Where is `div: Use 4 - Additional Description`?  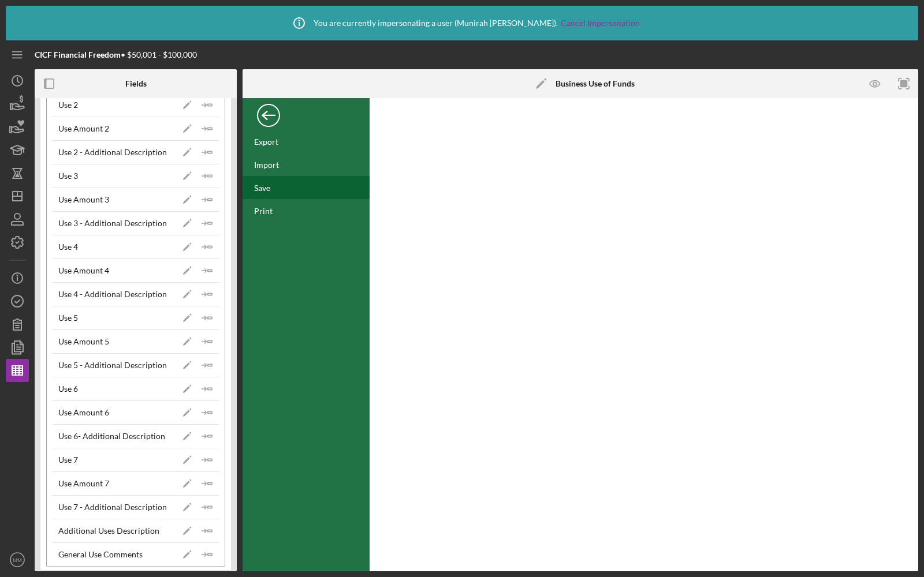 div: Use 4 - Additional Description is located at coordinates (112, 295).